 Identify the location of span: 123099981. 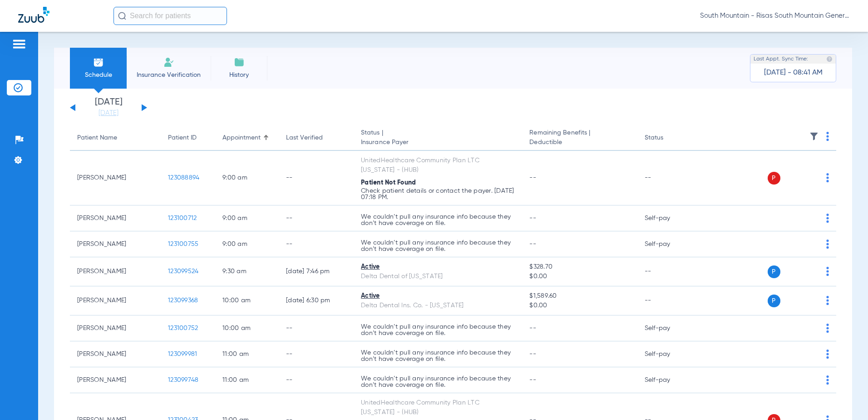
(183, 354).